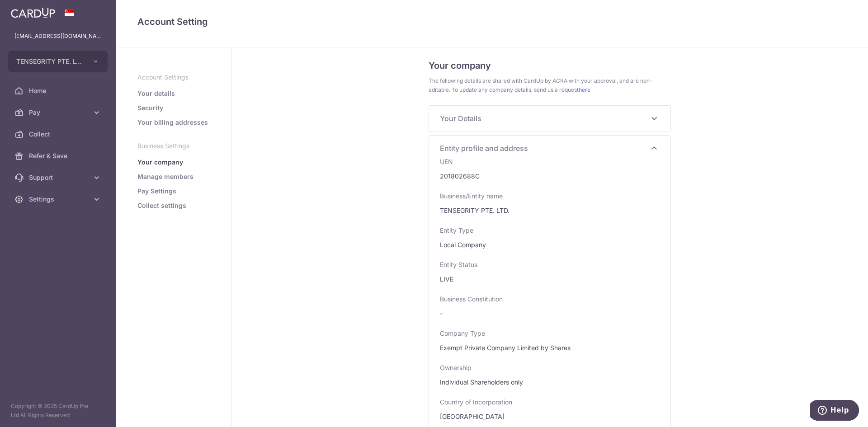 The image size is (868, 427). What do you see at coordinates (550, 383) in the screenshot?
I see `ul: Individual Shareholders only` at bounding box center [550, 383].